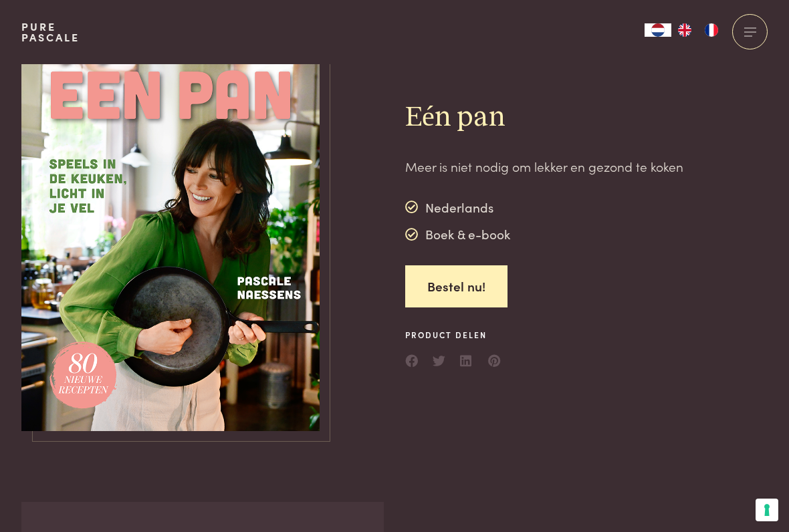 The height and width of the screenshot is (532, 789). What do you see at coordinates (50, 32) in the screenshot?
I see `a: PurePascale` at bounding box center [50, 32].